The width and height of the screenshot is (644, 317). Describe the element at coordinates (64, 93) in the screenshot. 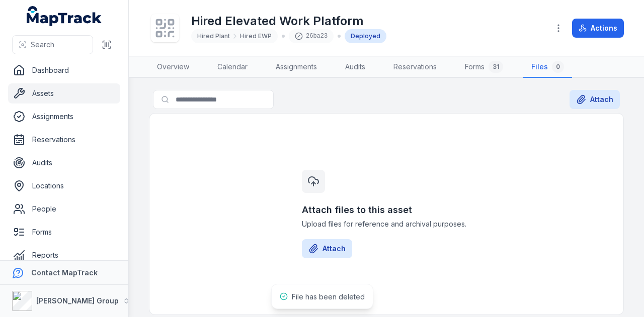

I see `a: Assets` at that location.